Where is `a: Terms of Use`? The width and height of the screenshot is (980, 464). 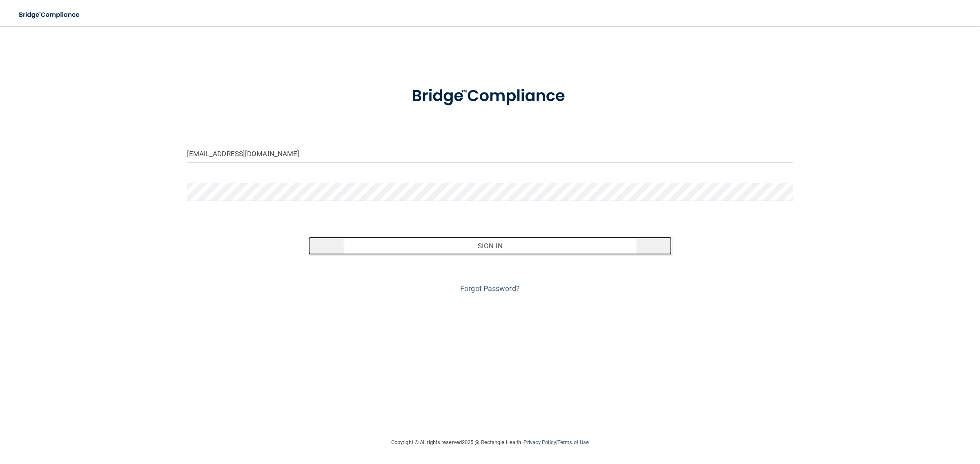 a: Terms of Use is located at coordinates (573, 442).